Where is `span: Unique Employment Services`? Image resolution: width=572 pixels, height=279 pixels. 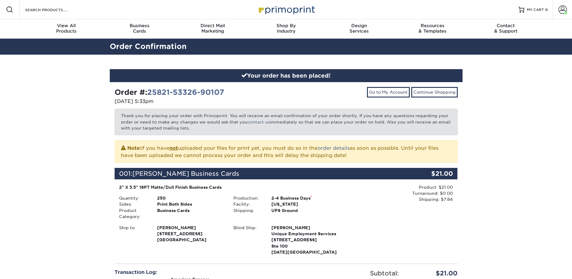
span: Unique Employment Services is located at coordinates (305, 233).